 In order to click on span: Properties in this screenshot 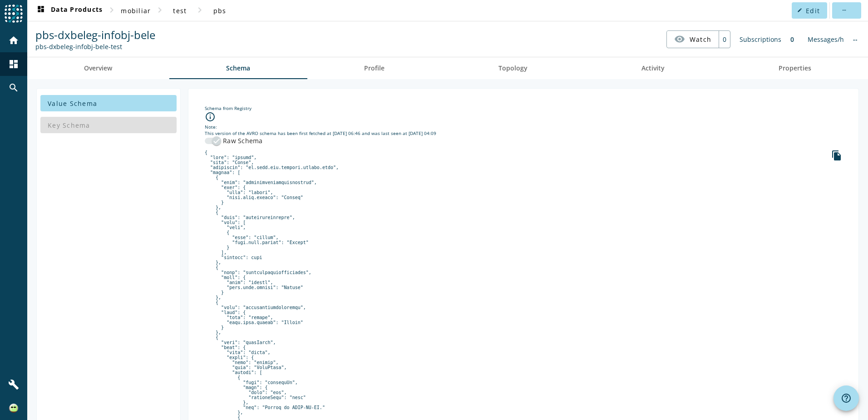, I will do `click(795, 68)`.